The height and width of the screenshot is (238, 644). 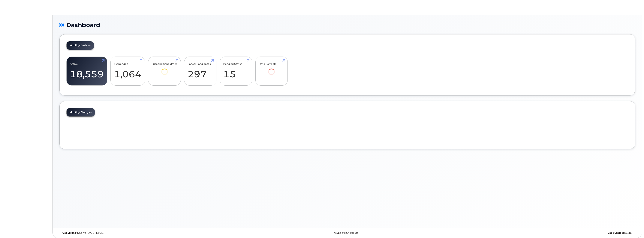 What do you see at coordinates (616, 233) in the screenshot?
I see `strong: Last Update` at bounding box center [616, 233].